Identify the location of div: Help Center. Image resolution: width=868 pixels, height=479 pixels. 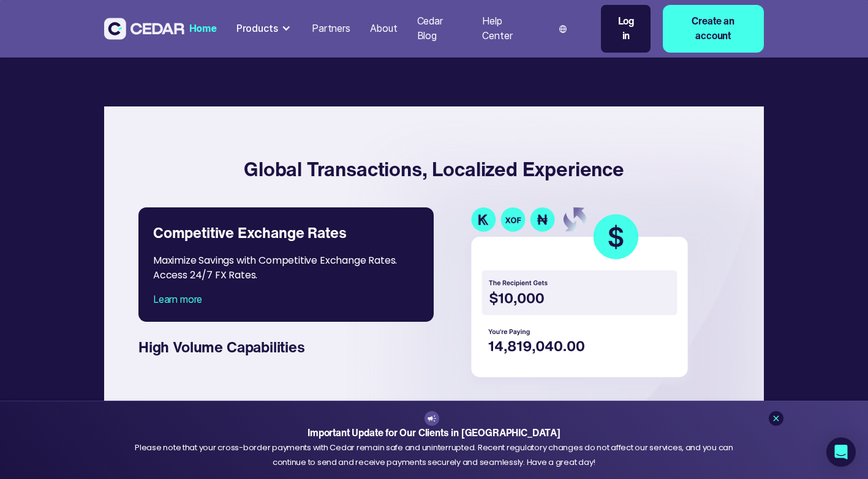
(507, 29).